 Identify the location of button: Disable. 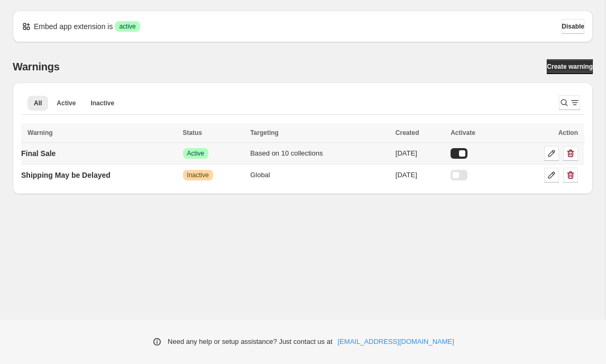
(573, 26).